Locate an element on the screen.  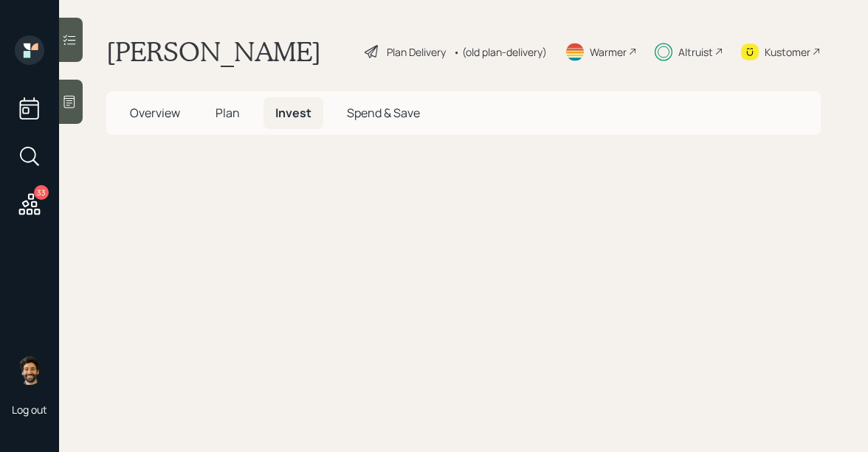
div: Log out is located at coordinates (30, 410).